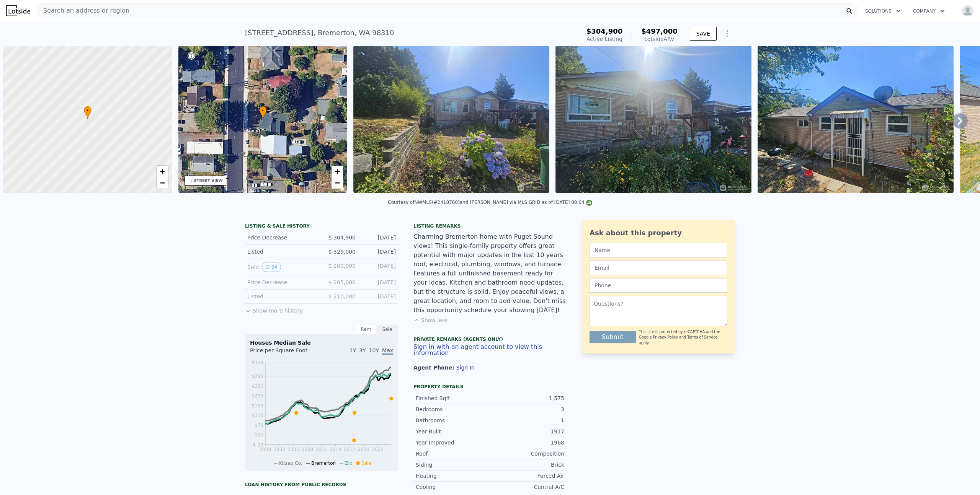  What do you see at coordinates (453, 488) in the screenshot?
I see `div: Cooling` at bounding box center [453, 488].